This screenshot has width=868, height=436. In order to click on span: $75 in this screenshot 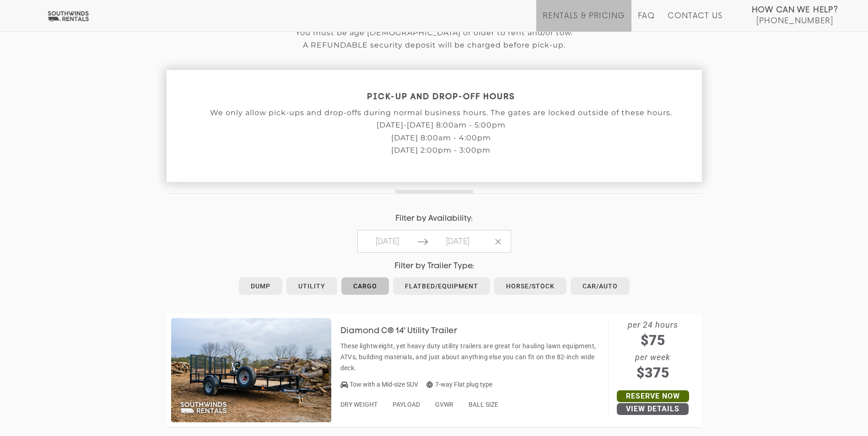, I will do `click(653, 340)`.